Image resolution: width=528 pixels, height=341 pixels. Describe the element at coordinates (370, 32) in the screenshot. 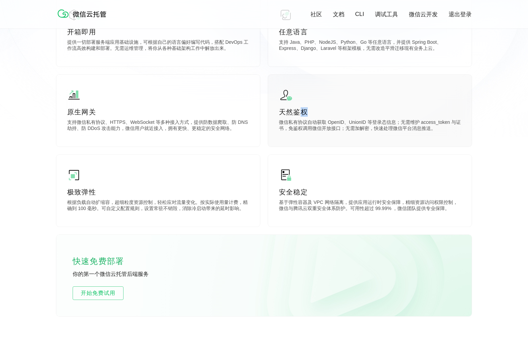

I see `p: 任意语言` at that location.